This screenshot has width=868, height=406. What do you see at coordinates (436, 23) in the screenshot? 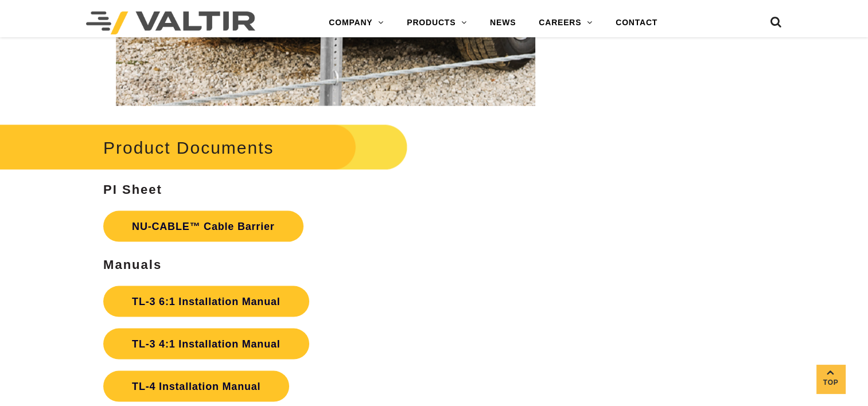
I see `a: PRODUCTS` at bounding box center [436, 23].